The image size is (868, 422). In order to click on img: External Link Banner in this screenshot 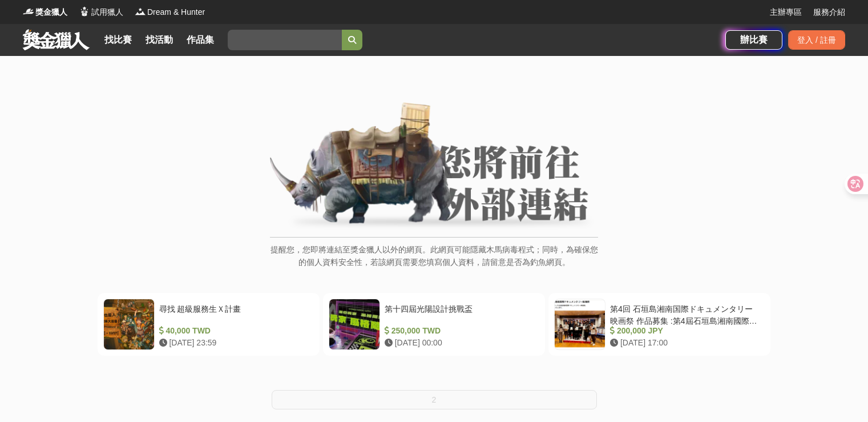, I will do `click(433, 167)`.